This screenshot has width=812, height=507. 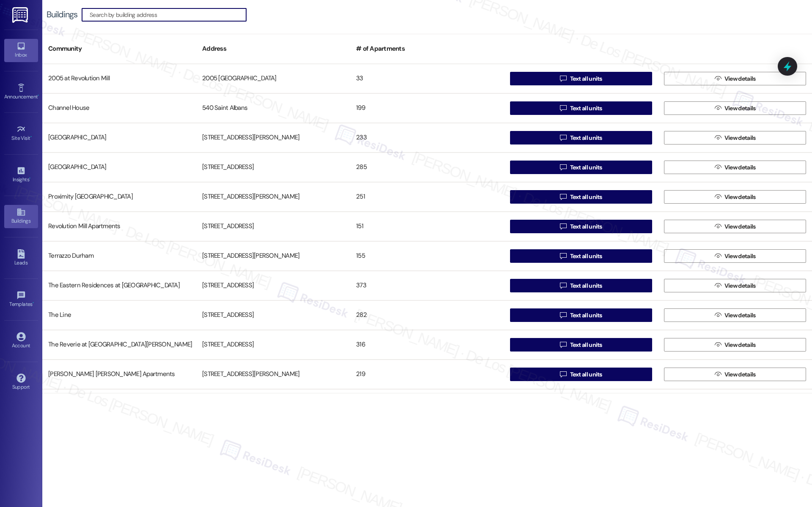 What do you see at coordinates (21, 258) in the screenshot?
I see `a: Leads` at bounding box center [21, 258].